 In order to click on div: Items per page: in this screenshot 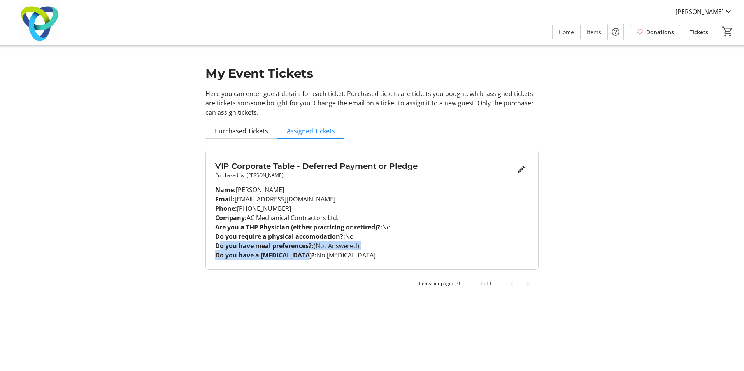, I will do `click(436, 284)`.